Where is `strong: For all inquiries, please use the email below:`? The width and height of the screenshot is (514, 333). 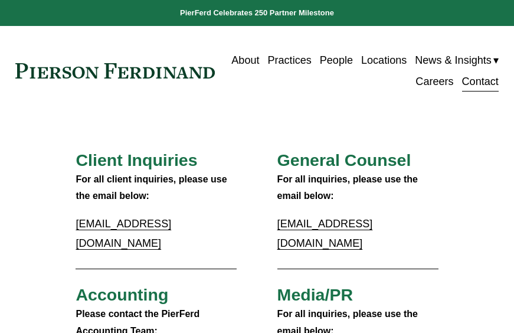 strong: For all inquiries, please use the email below: is located at coordinates (349, 188).